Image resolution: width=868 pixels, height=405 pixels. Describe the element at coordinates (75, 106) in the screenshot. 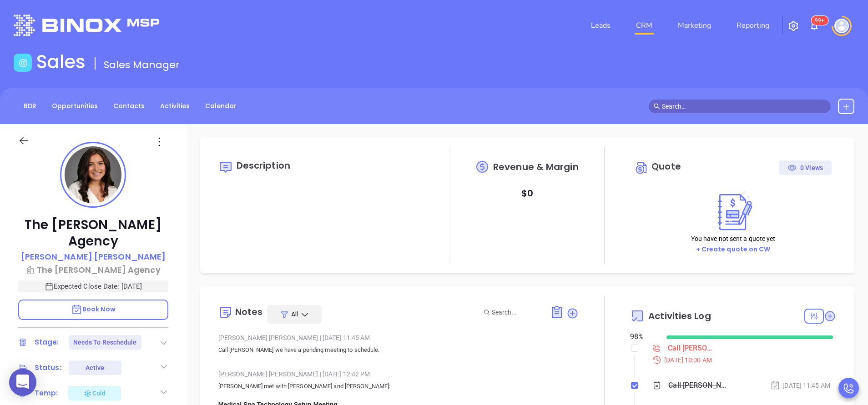

I see `a: Opportunities` at that location.